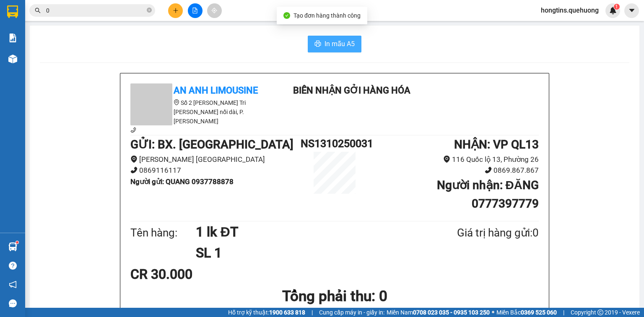 The image size is (644, 317). Describe the element at coordinates (631, 10) in the screenshot. I see `button: caret-down` at that location.